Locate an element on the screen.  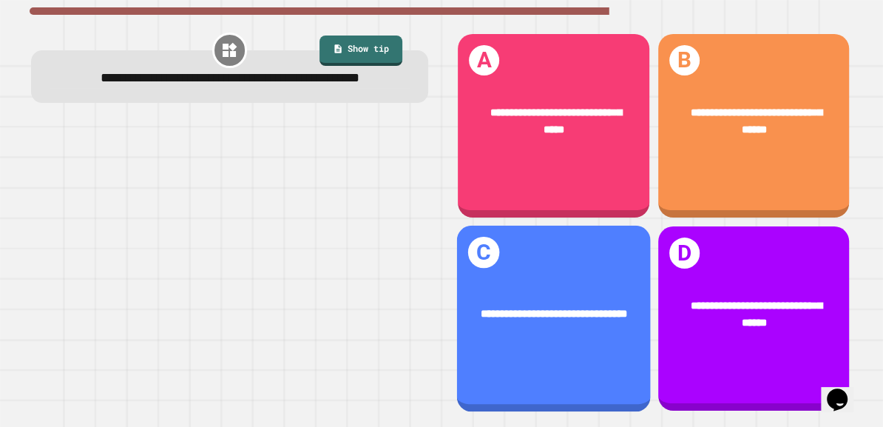
h1: B is located at coordinates (685, 61).